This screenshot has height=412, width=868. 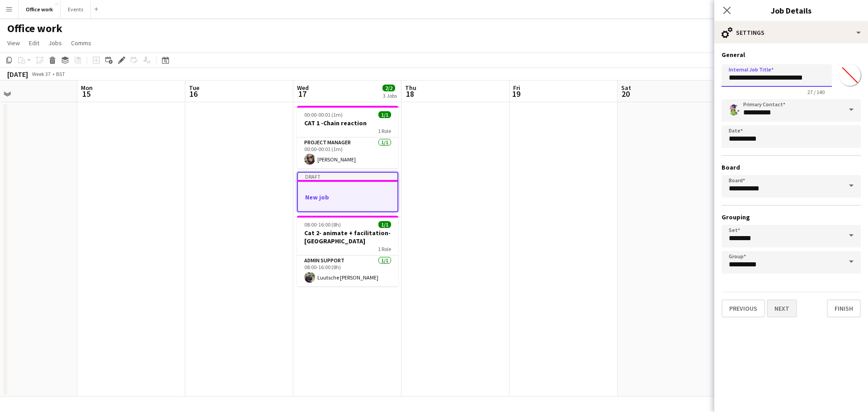 What do you see at coordinates (14, 43) in the screenshot?
I see `span: View` at bounding box center [14, 43].